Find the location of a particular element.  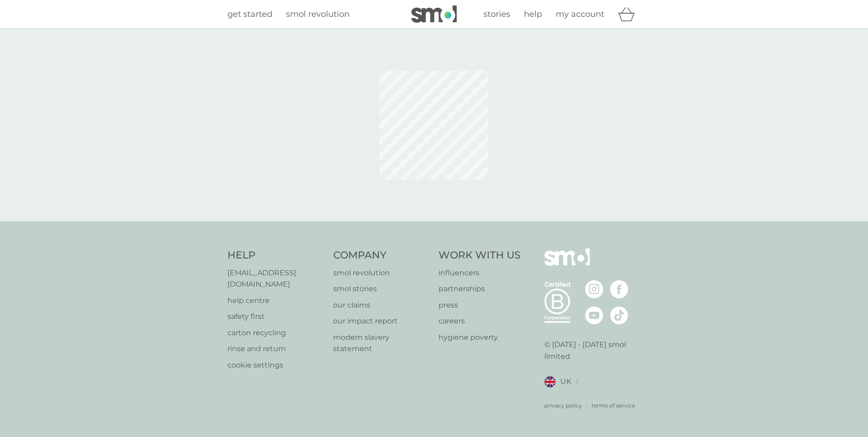

span: get started is located at coordinates (250, 14).